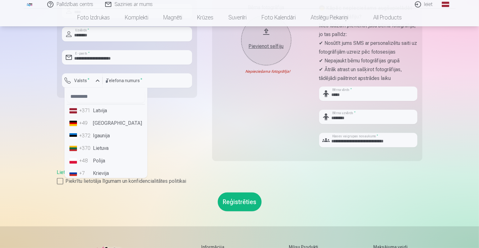  I want to click on li: Latvija, so click(106, 110).